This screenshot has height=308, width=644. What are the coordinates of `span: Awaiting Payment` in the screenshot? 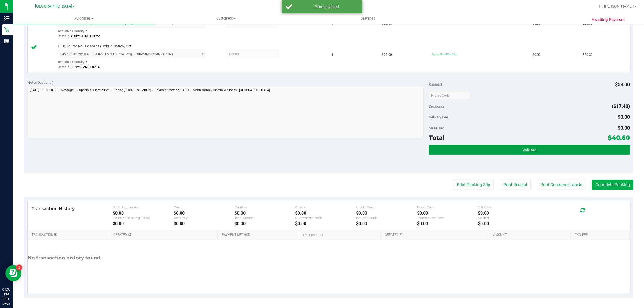 It's located at (608, 20).